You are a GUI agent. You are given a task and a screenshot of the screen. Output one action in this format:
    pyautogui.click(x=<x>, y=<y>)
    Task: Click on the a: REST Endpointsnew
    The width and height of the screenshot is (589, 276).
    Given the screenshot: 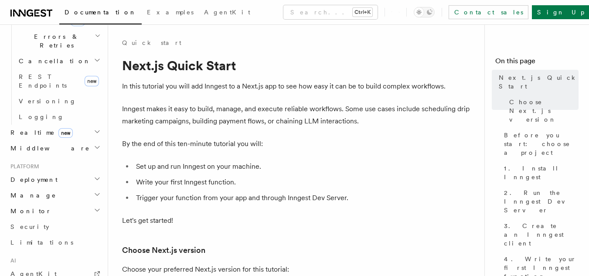 What is the action you would take?
    pyautogui.click(x=59, y=81)
    